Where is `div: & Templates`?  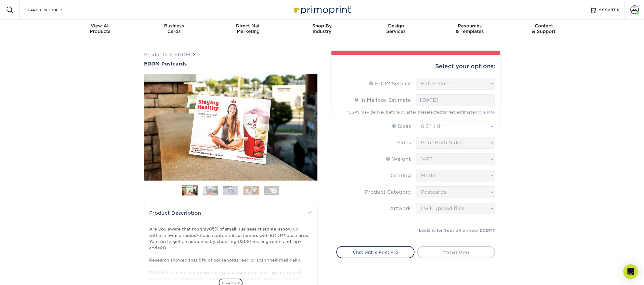
div: & Templates is located at coordinates (469, 29).